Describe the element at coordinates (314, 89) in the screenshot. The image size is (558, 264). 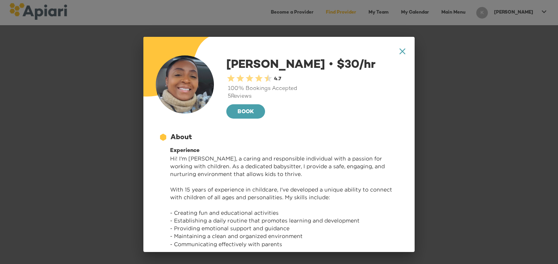
I see `div: 100 % Bookings Accepted` at that location.